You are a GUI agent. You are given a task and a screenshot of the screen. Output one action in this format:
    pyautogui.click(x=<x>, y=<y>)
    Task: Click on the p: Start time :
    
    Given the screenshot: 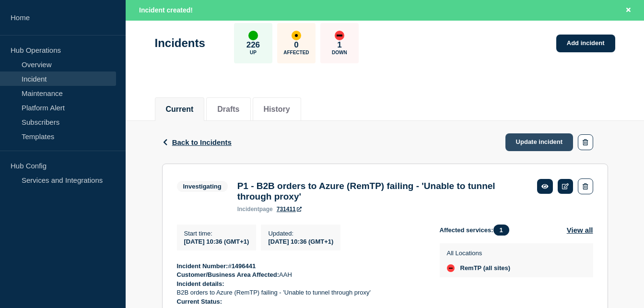 What is the action you would take?
    pyautogui.click(x=217, y=233)
    